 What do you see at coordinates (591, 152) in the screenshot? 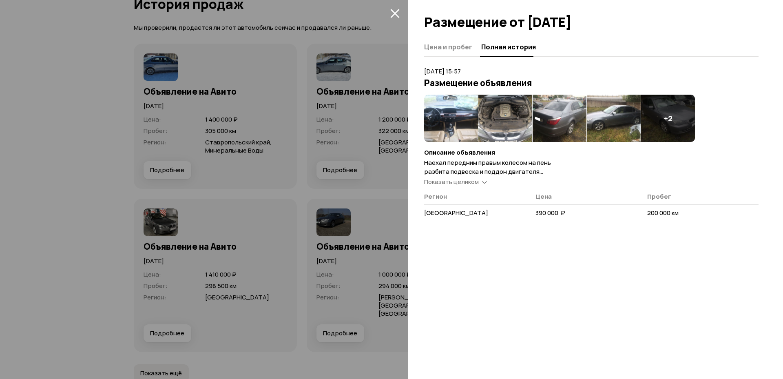
I see `h4: Описание объявления` at bounding box center [591, 152].